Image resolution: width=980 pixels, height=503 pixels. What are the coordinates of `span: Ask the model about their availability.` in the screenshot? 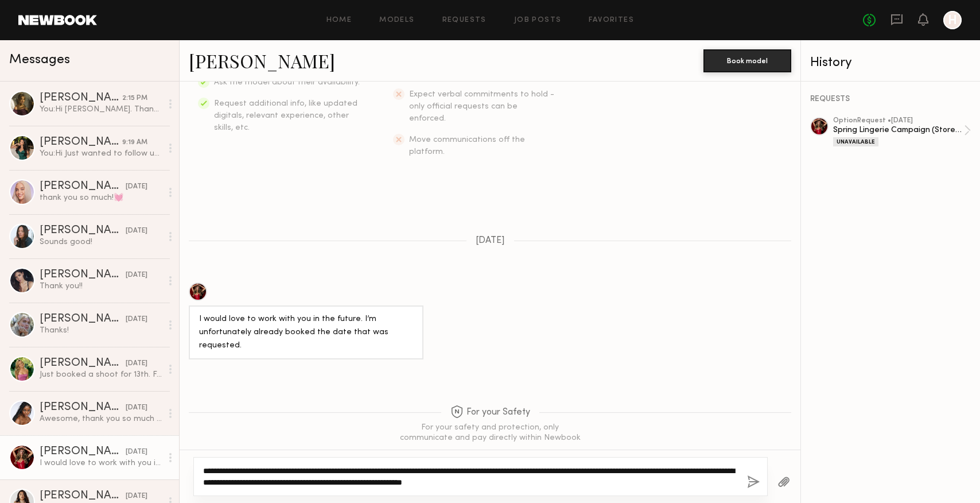 It's located at (287, 82).